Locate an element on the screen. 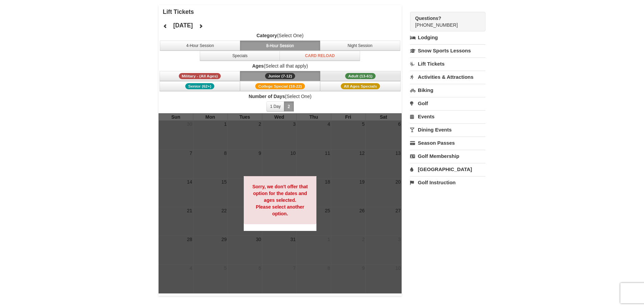 Image resolution: width=644 pixels, height=308 pixels. a: Golf Instruction is located at coordinates (448, 182).